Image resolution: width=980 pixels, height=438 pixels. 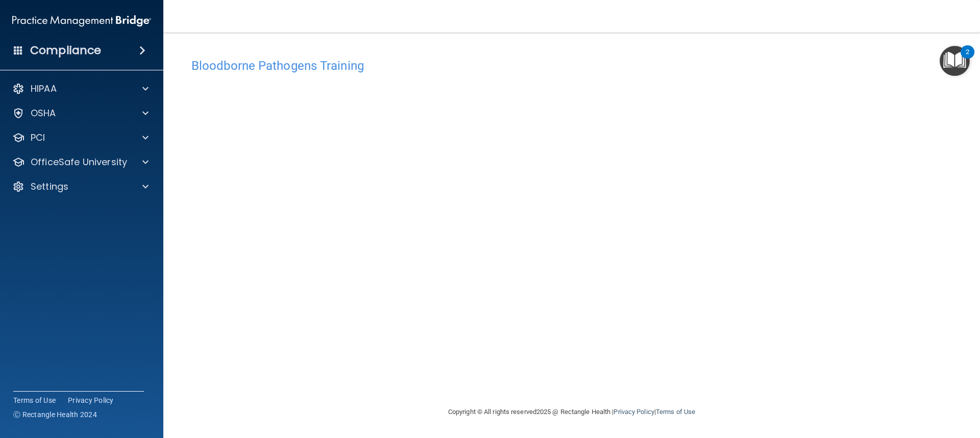 What do you see at coordinates (80, 89) in the screenshot?
I see `a: HIPAA` at bounding box center [80, 89].